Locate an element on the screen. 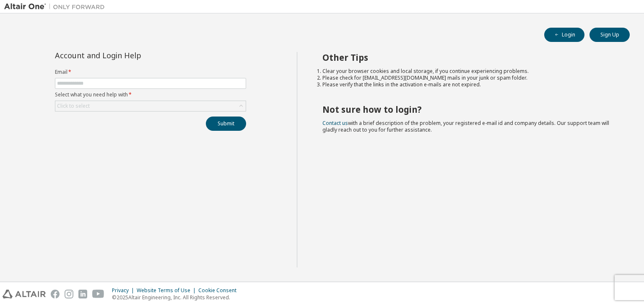 This screenshot has width=644, height=306. li: Clear your browser cookies and local storage, if you continue experiencing problems. is located at coordinates (469, 71).